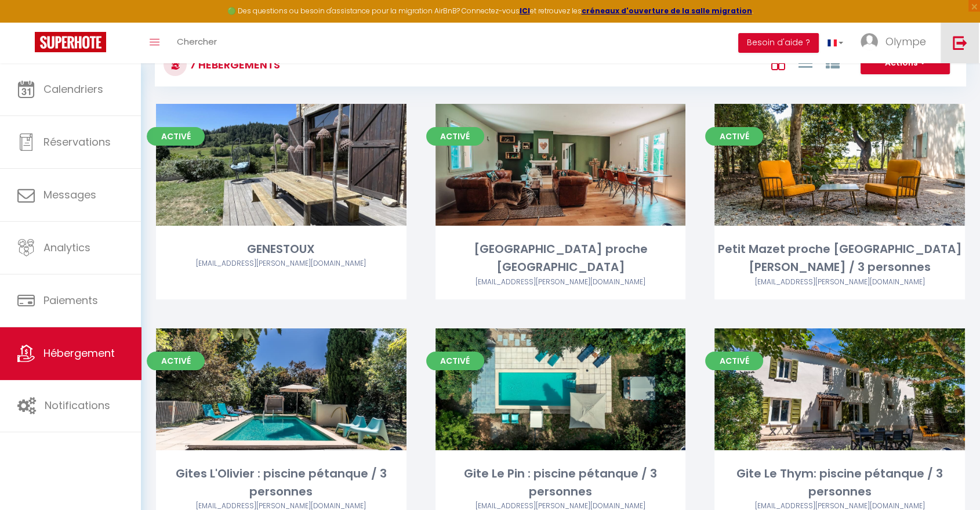 The width and height of the screenshot is (980, 510). I want to click on strong: ICI, so click(525, 10).